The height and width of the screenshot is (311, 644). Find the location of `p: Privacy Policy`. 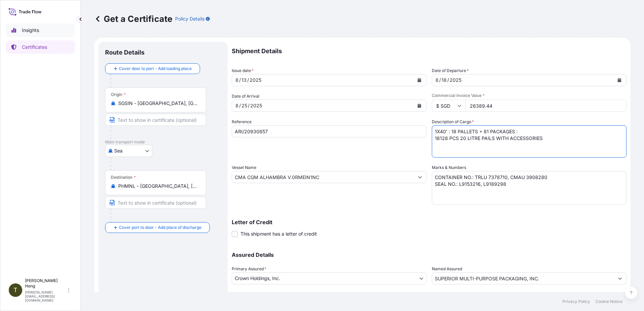

p: Privacy Policy is located at coordinates (577, 301).